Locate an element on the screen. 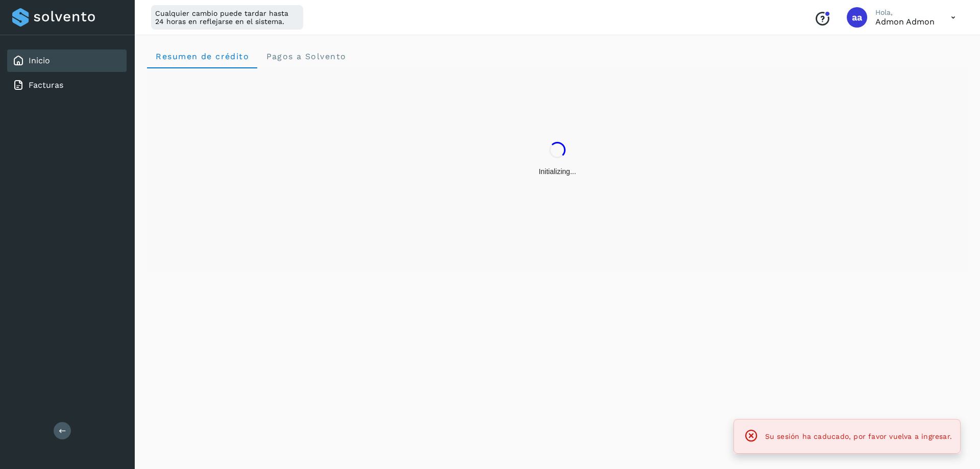 This screenshot has width=980, height=469. a: Facturas is located at coordinates (46, 85).